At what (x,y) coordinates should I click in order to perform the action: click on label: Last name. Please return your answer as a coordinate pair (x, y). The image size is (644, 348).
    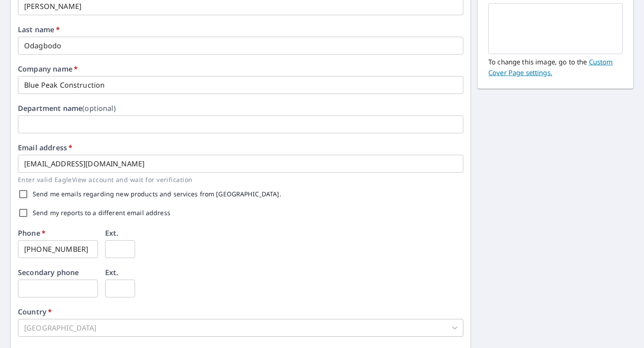
    Looking at the image, I should click on (39, 30).